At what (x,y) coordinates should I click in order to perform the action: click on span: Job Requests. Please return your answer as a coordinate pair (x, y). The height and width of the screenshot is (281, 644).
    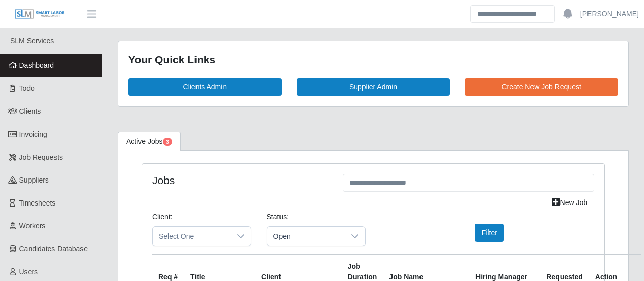
    Looking at the image, I should click on (41, 157).